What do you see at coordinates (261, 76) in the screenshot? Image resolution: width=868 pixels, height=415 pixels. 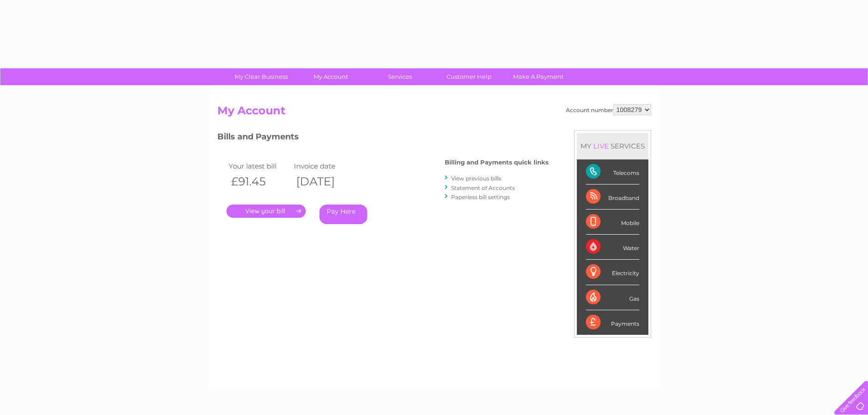 I see `a: My Clear Business` at bounding box center [261, 76].